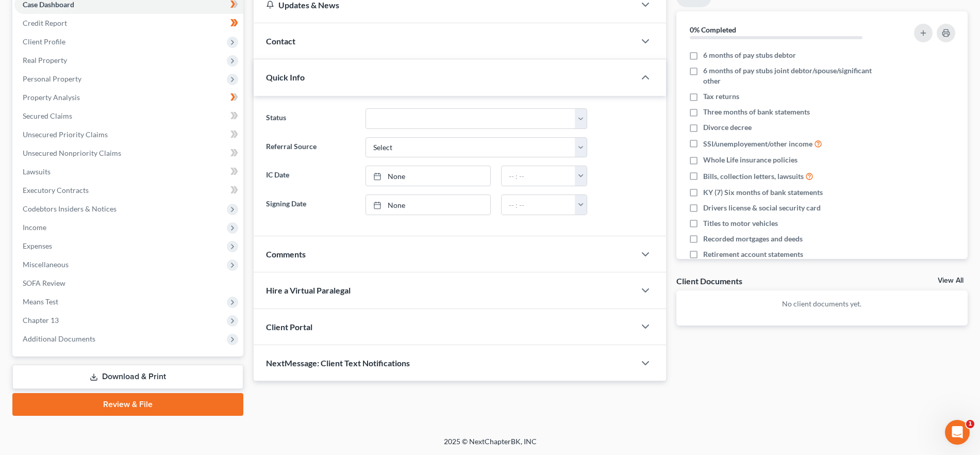 Image resolution: width=980 pixels, height=455 pixels. I want to click on a: Property Analysis, so click(129, 98).